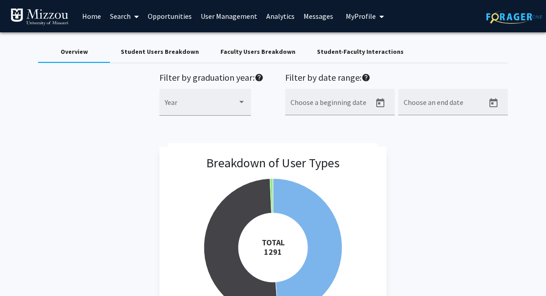 The height and width of the screenshot is (296, 546). What do you see at coordinates (360, 52) in the screenshot?
I see `div: Student-Faculty Interactions` at bounding box center [360, 52].